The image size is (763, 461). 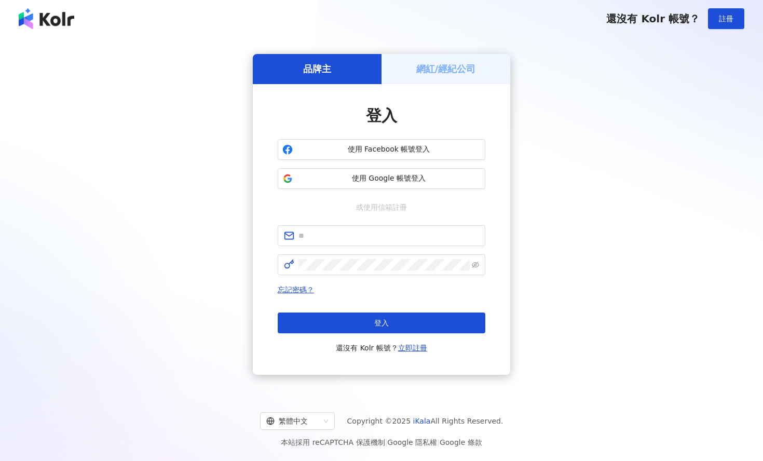 I want to click on div: 繁體中文, so click(x=293, y=421).